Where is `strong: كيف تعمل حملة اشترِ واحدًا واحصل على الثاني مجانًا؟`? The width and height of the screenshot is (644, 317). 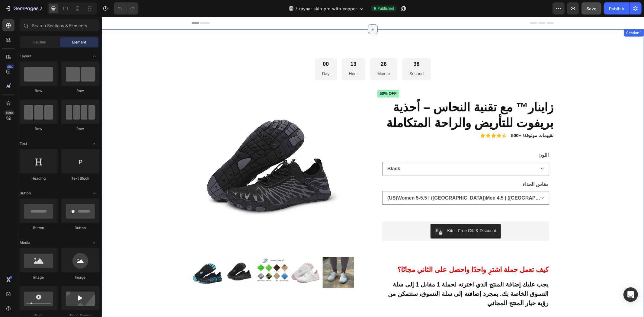 strong: كيف تعمل حملة اشترِ واحدًا واحصل على الثاني مجانًا؟ is located at coordinates (371, 253).